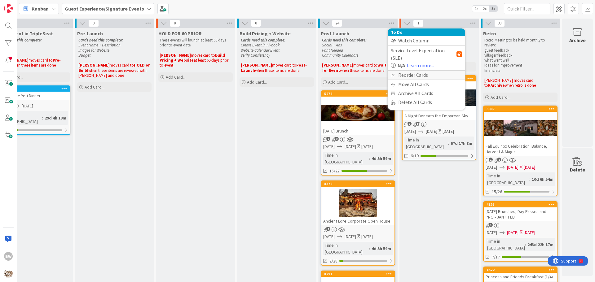 This screenshot has height=282, width=595. I want to click on em: Budget, so click(84, 55).